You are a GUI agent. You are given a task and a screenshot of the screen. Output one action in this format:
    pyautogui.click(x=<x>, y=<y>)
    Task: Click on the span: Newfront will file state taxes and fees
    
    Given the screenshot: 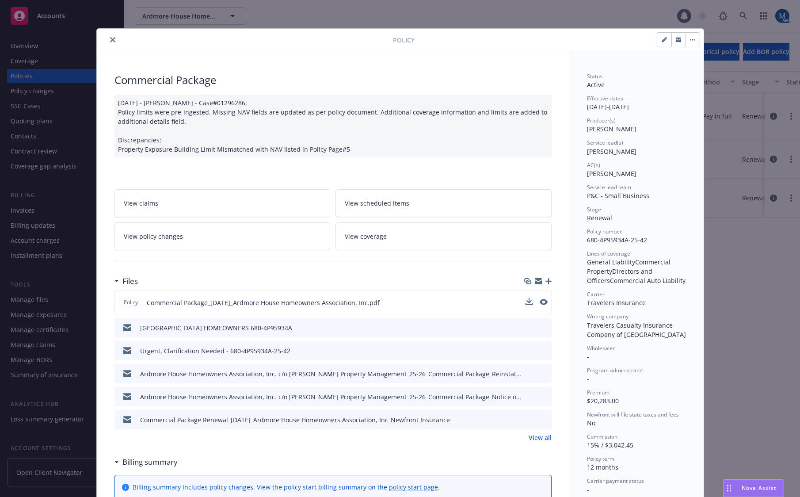 What is the action you would take?
    pyautogui.click(x=633, y=414)
    